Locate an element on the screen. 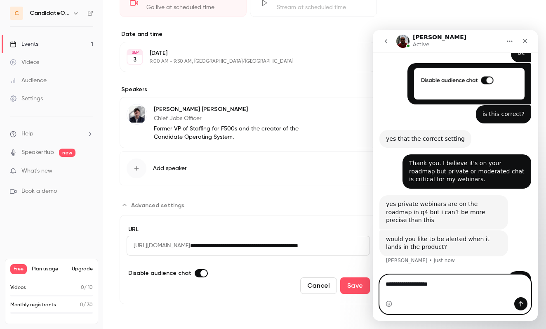 The image size is (546, 329). div: yes is located at coordinates (147, 250).